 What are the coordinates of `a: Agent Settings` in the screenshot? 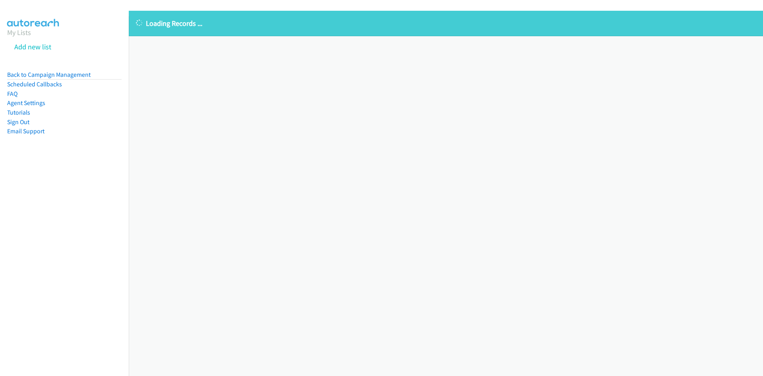 It's located at (26, 103).